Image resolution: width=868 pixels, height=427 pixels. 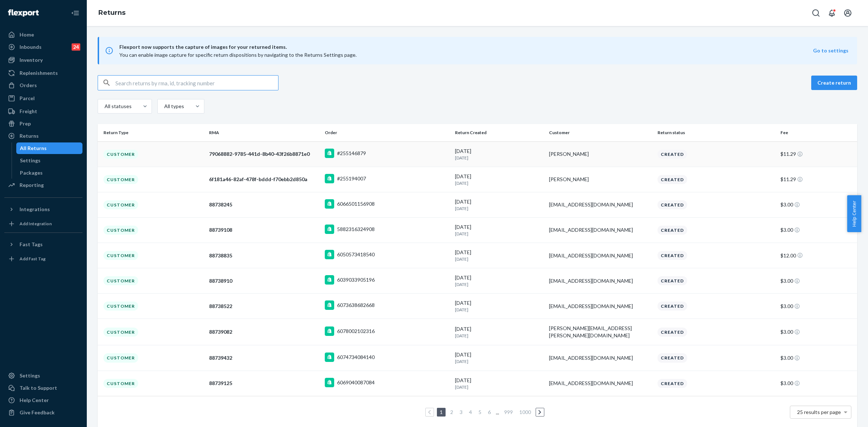 What do you see at coordinates (830, 51) in the screenshot?
I see `button: Go to settings` at bounding box center [830, 51].